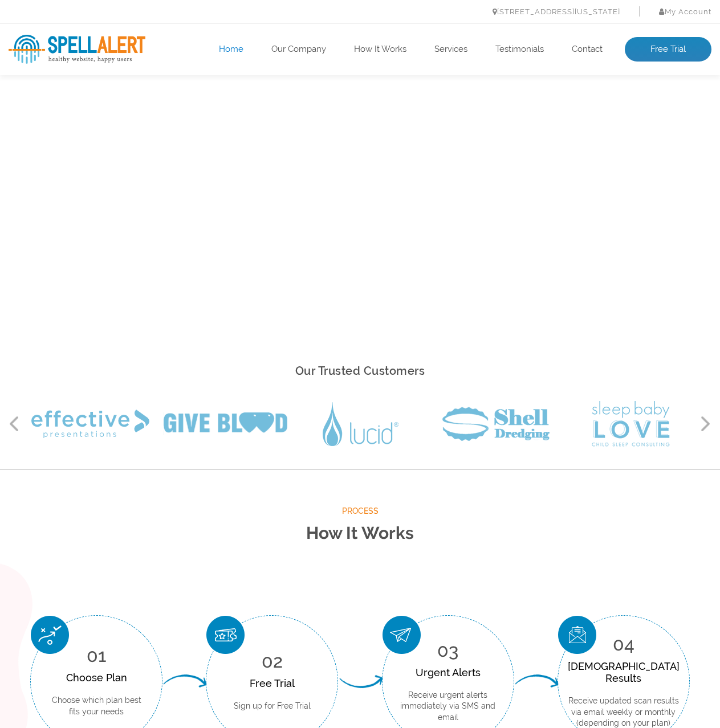 The image size is (720, 728). I want to click on p: Choose which plan best fits your needs, so click(96, 706).